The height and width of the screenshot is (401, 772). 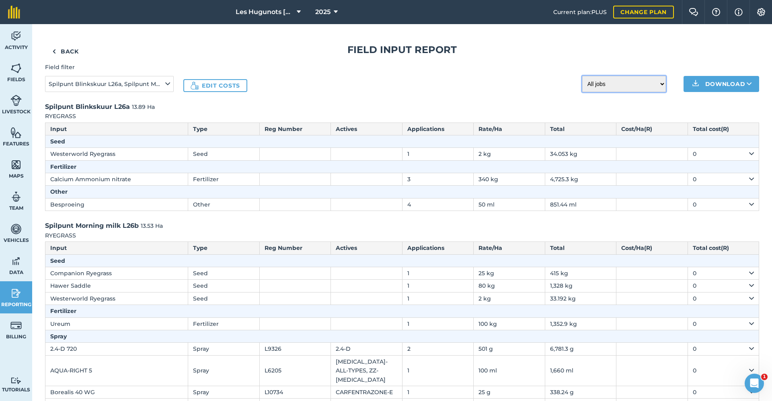 I want to click on img: Two speech bubbles overlapping with the left bubble in the forefront, so click(x=693, y=12).